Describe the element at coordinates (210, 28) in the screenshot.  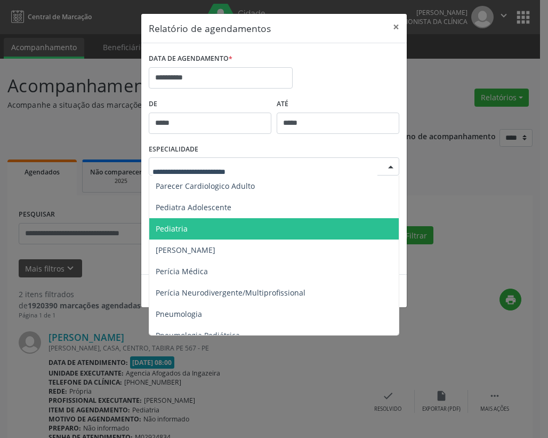
I see `h5: Relatório de agendamentos` at that location.